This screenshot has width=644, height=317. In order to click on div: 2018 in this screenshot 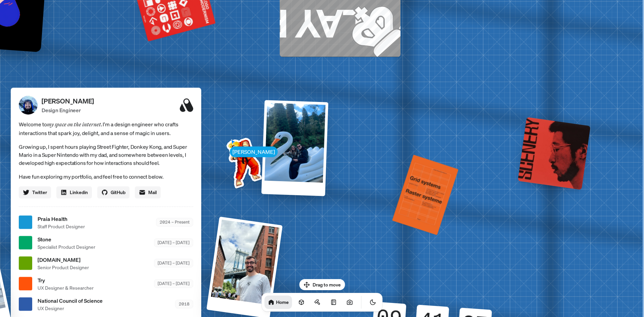, I will do `click(184, 304)`.